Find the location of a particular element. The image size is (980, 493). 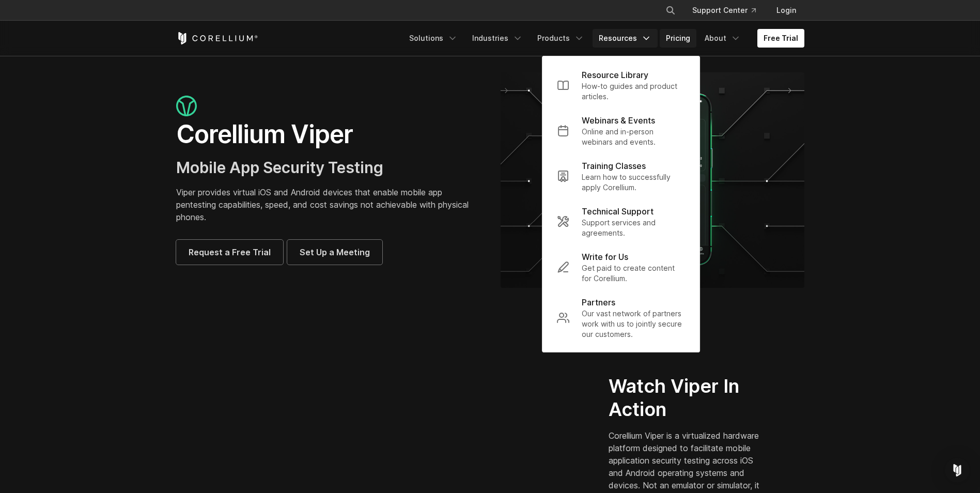

p: Partners is located at coordinates (598, 302).